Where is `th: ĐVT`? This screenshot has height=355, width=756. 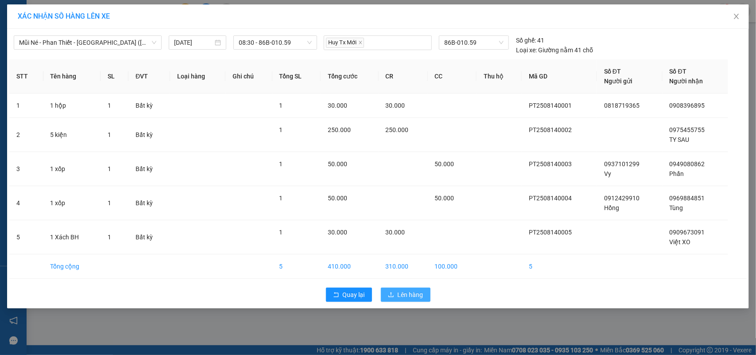 th: ĐVT is located at coordinates (149, 76).